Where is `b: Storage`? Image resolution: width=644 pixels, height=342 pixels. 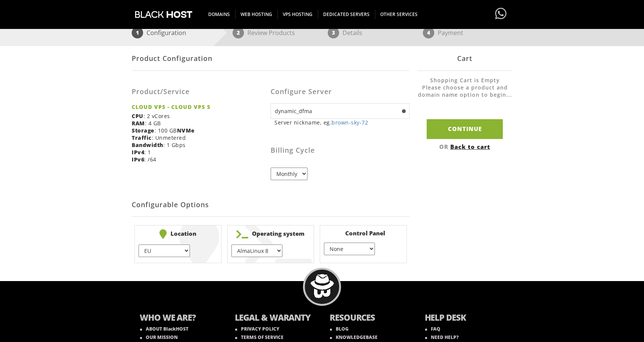
b: Storage is located at coordinates (143, 130).